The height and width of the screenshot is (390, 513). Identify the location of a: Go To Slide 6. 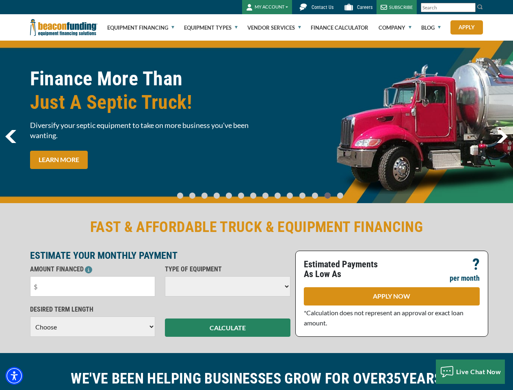
(254, 195).